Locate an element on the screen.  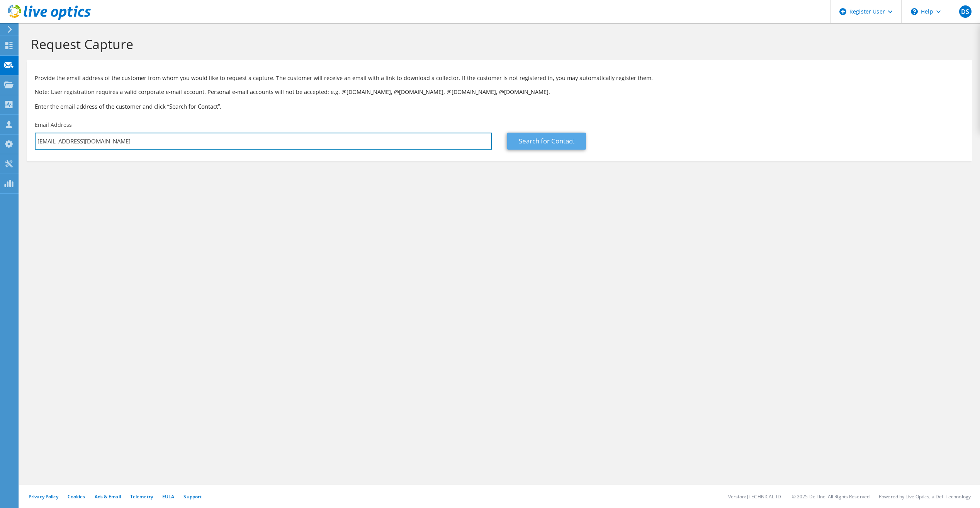
a: Privacy Policy is located at coordinates (43, 496).